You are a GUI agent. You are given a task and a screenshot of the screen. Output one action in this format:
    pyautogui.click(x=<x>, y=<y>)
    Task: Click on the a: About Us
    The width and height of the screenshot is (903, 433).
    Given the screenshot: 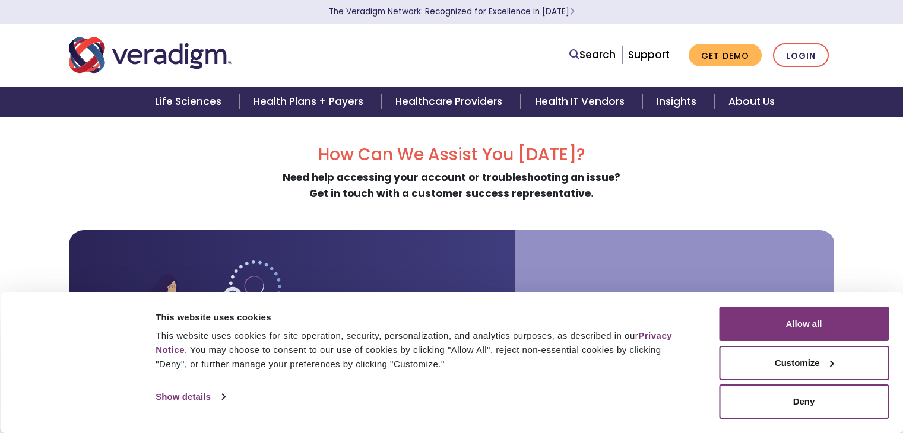 What is the action you would take?
    pyautogui.click(x=752, y=102)
    